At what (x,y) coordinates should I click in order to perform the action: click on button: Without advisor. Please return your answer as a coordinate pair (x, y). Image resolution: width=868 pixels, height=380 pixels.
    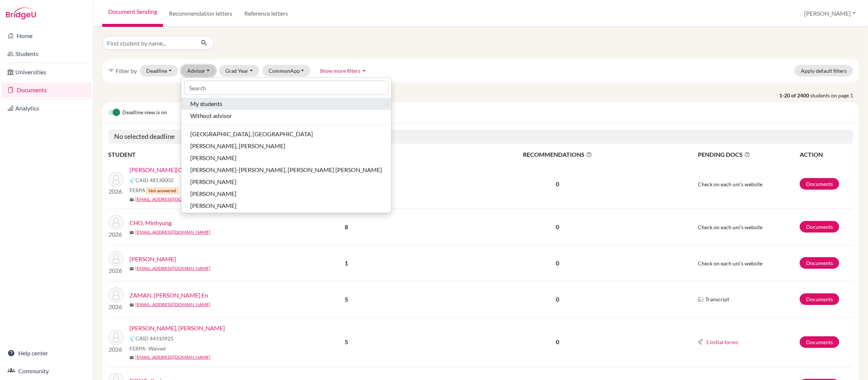
    Looking at the image, I should click on (286, 116).